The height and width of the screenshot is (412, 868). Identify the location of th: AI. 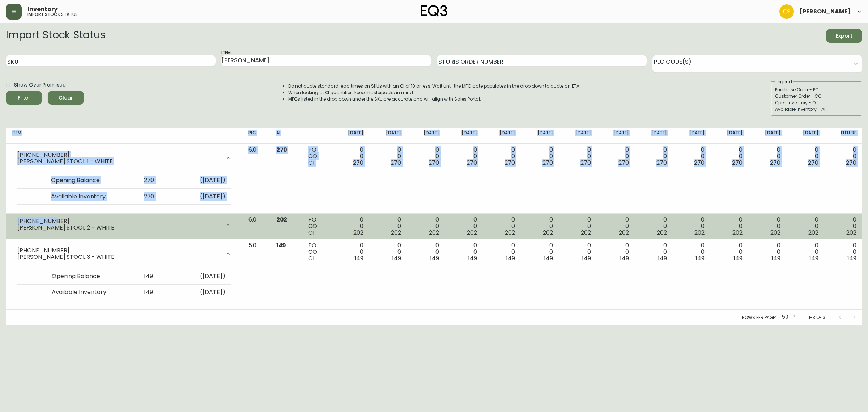
(287, 136).